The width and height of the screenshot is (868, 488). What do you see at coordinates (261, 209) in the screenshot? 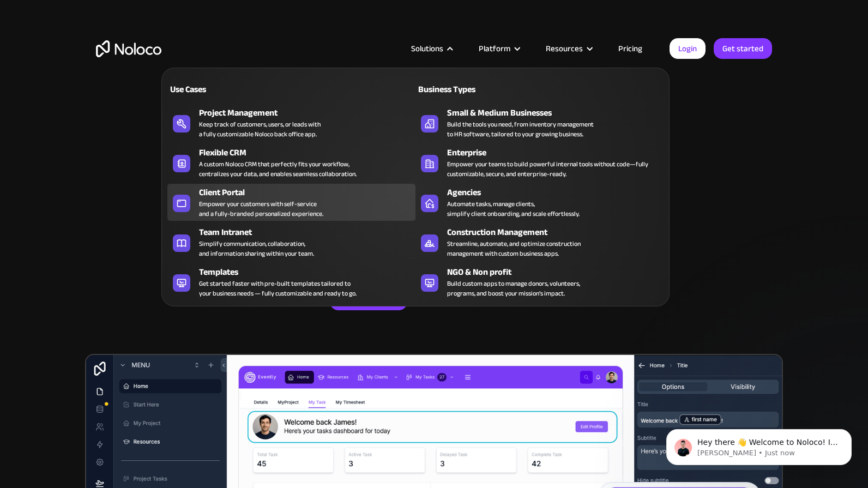
I see `div: Empower your customers with self-service and a fully-branded personalized experience.` at bounding box center [261, 209].